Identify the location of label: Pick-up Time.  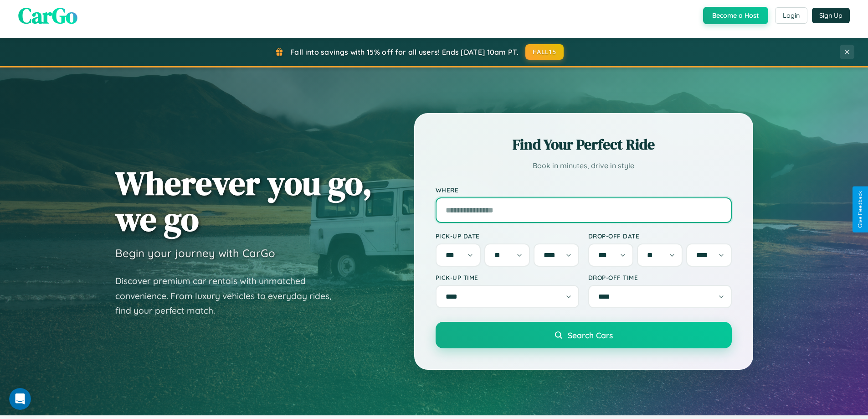
(507, 277).